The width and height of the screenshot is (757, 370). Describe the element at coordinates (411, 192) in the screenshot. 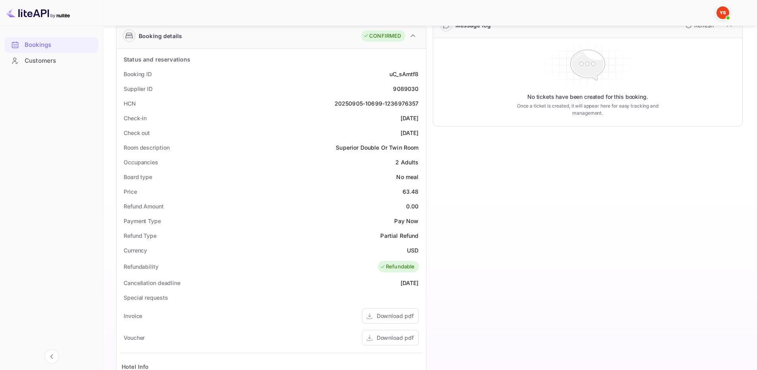

I see `div: 63.48` at that location.